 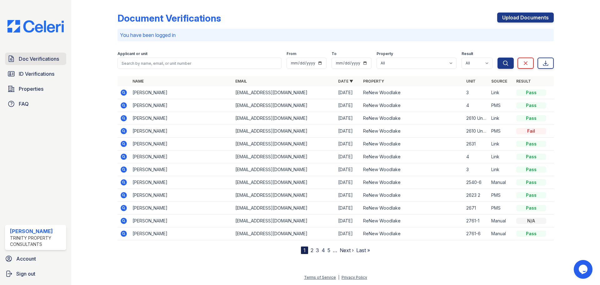 I want to click on a: ID Verifications, so click(x=36, y=74).